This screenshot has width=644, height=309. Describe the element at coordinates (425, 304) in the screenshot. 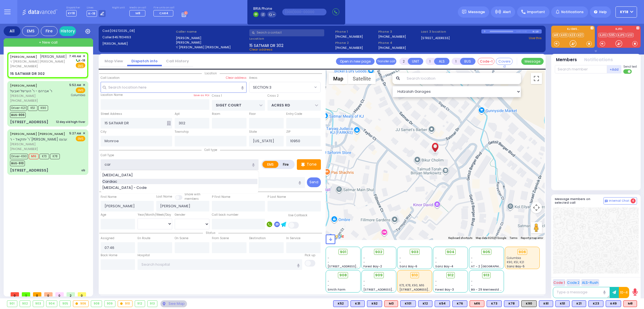

I see `div: K12` at that location.